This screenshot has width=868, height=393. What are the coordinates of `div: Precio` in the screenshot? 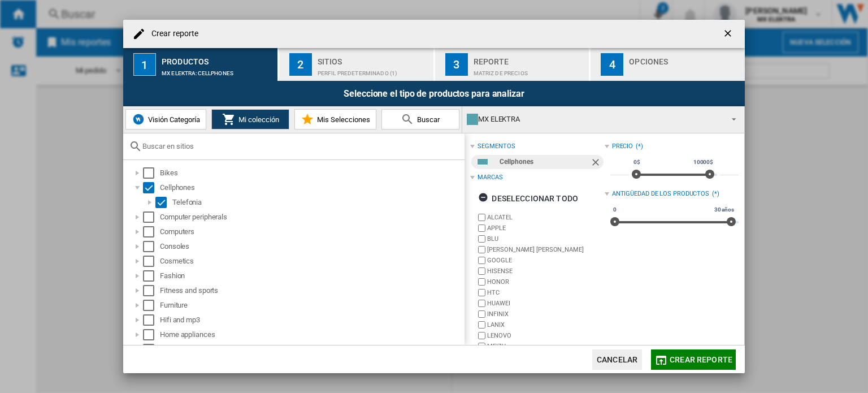 It's located at (622, 146).